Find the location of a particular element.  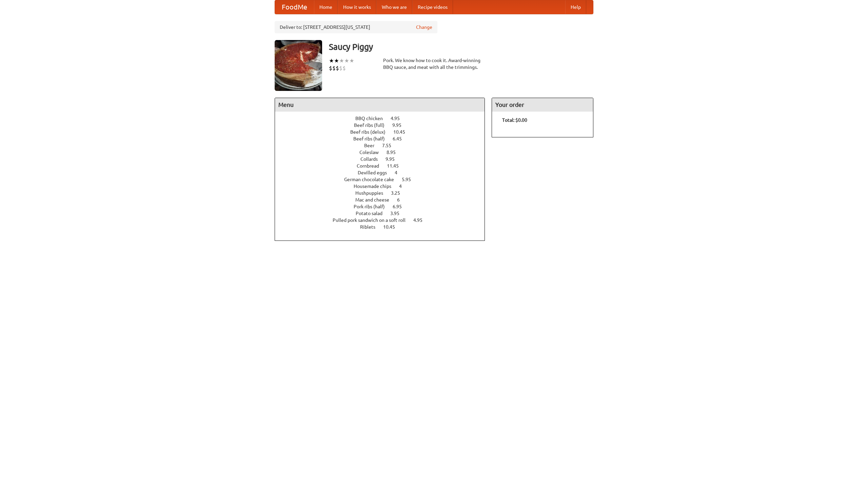

a: FoodMe is located at coordinates (294, 7).